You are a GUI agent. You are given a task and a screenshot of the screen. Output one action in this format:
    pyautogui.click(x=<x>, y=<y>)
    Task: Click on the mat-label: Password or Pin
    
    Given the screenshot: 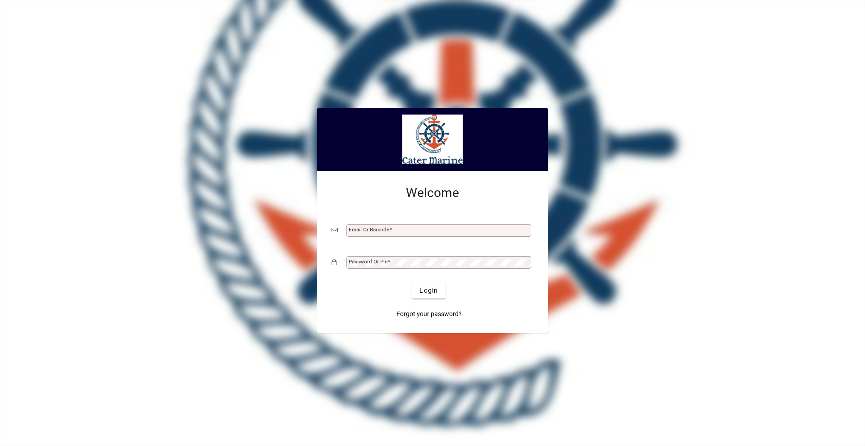 What is the action you would take?
    pyautogui.click(x=368, y=261)
    